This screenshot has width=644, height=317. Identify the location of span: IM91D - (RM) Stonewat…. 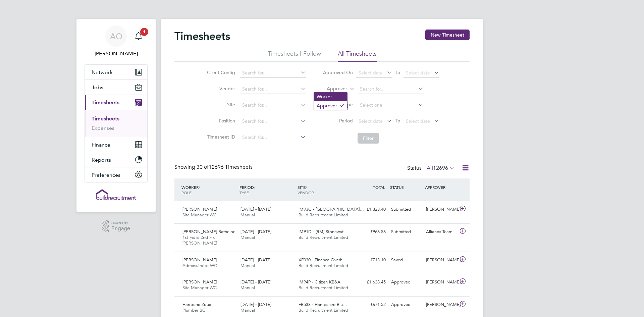
(323, 231).